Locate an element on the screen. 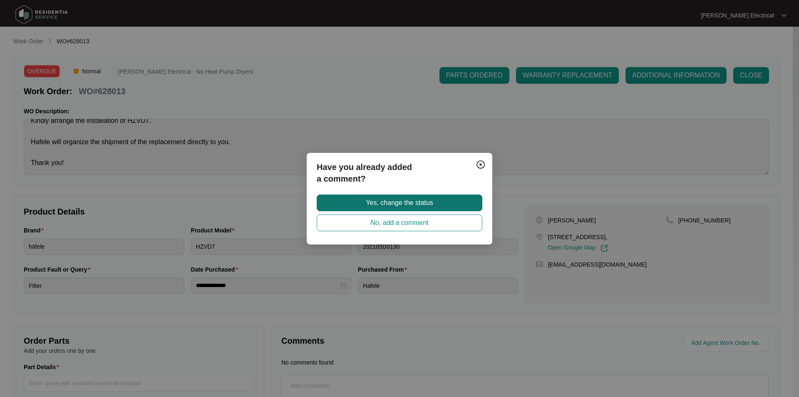 Image resolution: width=799 pixels, height=397 pixels. p: Have you already added is located at coordinates (400, 167).